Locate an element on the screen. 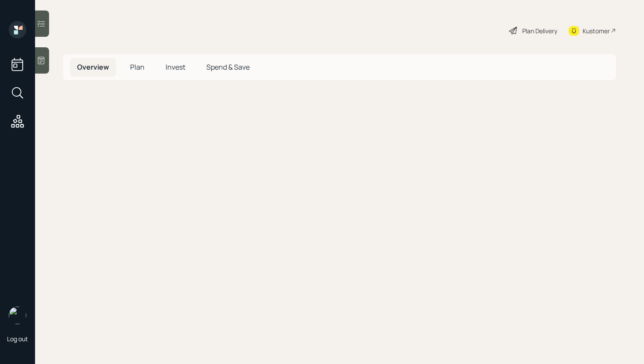 Image resolution: width=644 pixels, height=364 pixels. img: retirable_logo.png is located at coordinates (17, 315).